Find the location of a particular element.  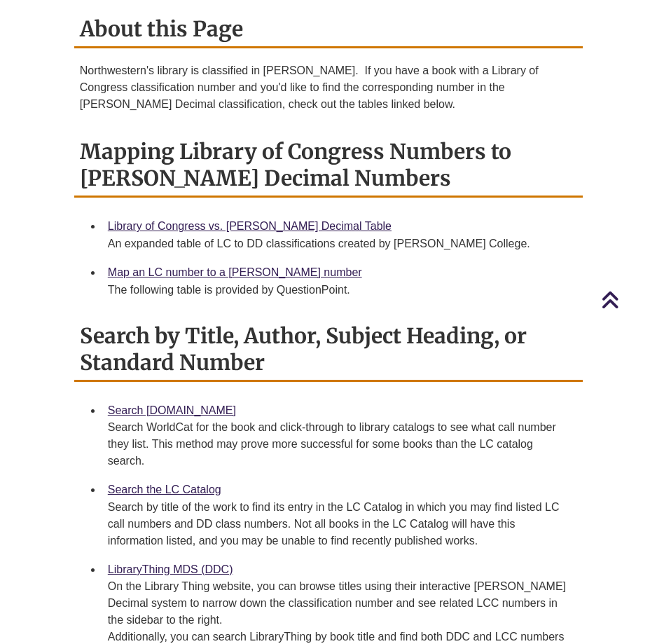

div: The following table is provided by QuestionPoint. is located at coordinates (340, 290).